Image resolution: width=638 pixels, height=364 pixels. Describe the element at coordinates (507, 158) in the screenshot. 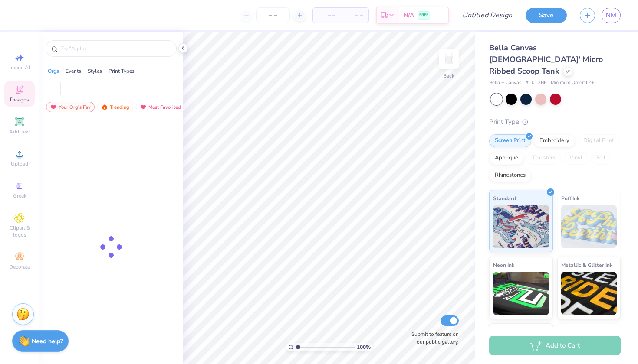

I see `div: Applique` at that location.